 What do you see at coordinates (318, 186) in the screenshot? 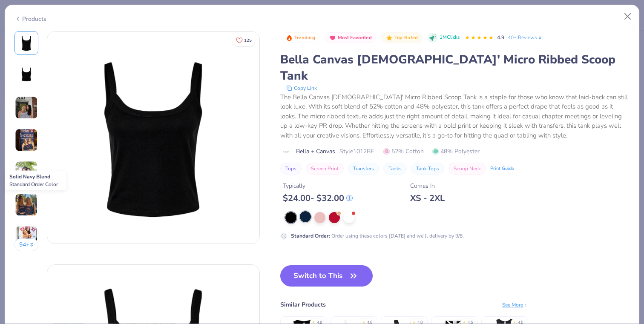
I see `div: Typically` at bounding box center [318, 186].